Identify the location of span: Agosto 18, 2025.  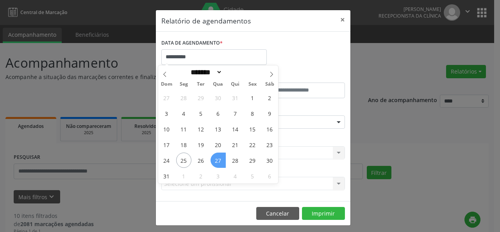
(184, 144).